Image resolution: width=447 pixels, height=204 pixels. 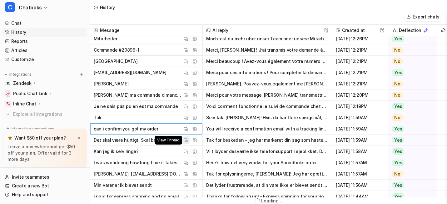 I want to click on a: History, so click(x=45, y=32).